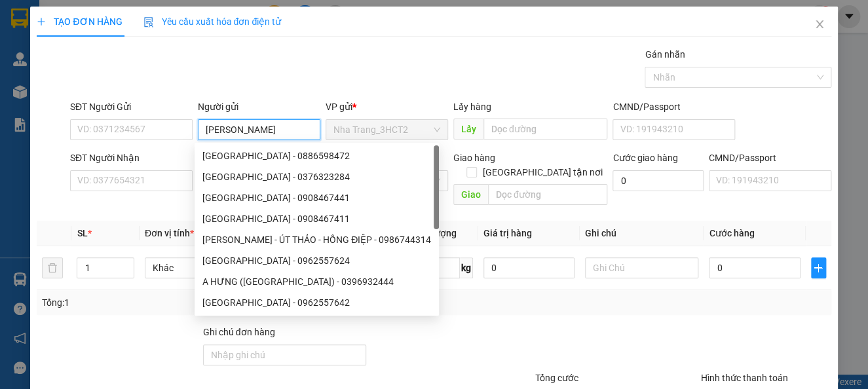  What do you see at coordinates (317, 240) in the screenshot?
I see `div: MINH CHÂU - ÚT THẢO - HỒNG ĐIỆP - 0986744314` at bounding box center [317, 240].